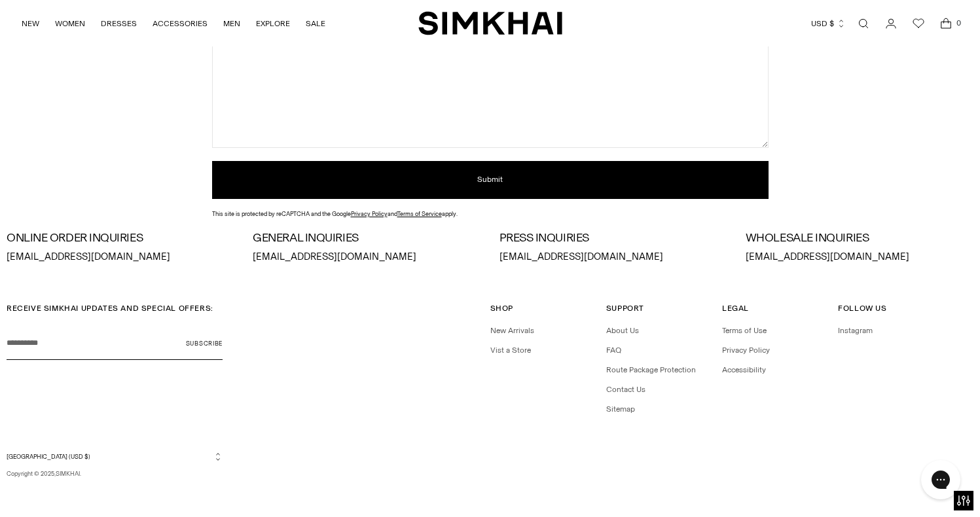  I want to click on a: Vist a Store, so click(510, 350).